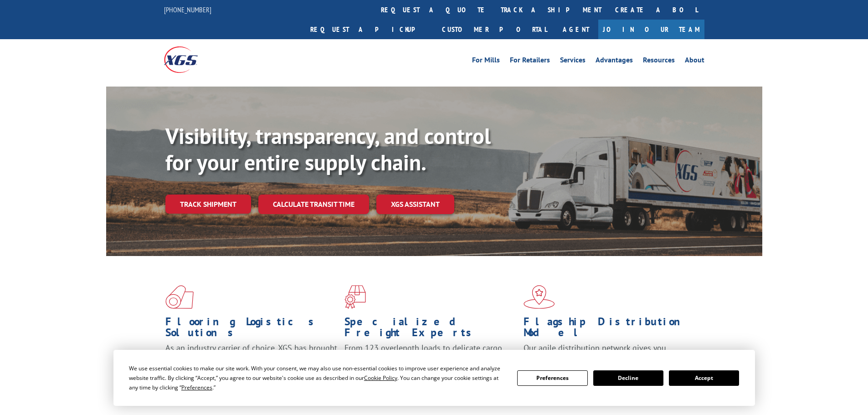  Describe the element at coordinates (610, 330) in the screenshot. I see `h1: Flagship Distribution Model` at that location.